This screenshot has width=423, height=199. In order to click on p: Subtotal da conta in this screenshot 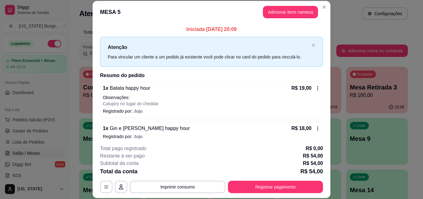, I will do `click(119, 164)`.